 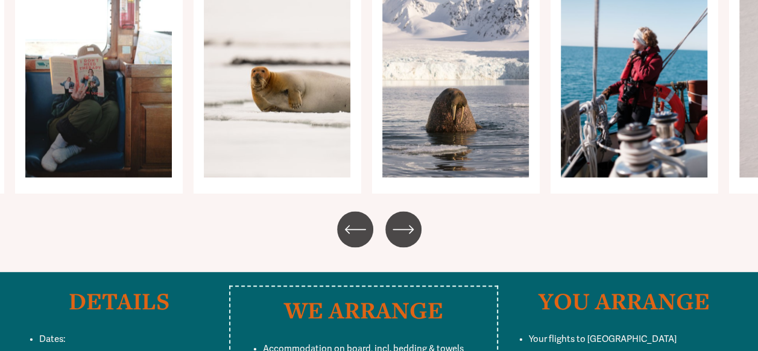 What do you see at coordinates (52, 339) in the screenshot?
I see `span: Dates:` at bounding box center [52, 339].